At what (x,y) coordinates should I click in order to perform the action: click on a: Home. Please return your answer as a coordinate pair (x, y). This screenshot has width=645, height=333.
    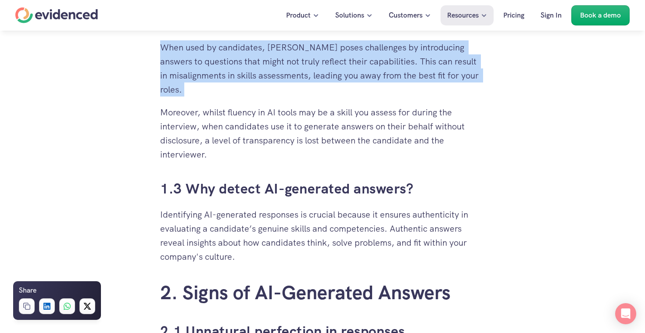
    Looking at the image, I should click on (57, 15).